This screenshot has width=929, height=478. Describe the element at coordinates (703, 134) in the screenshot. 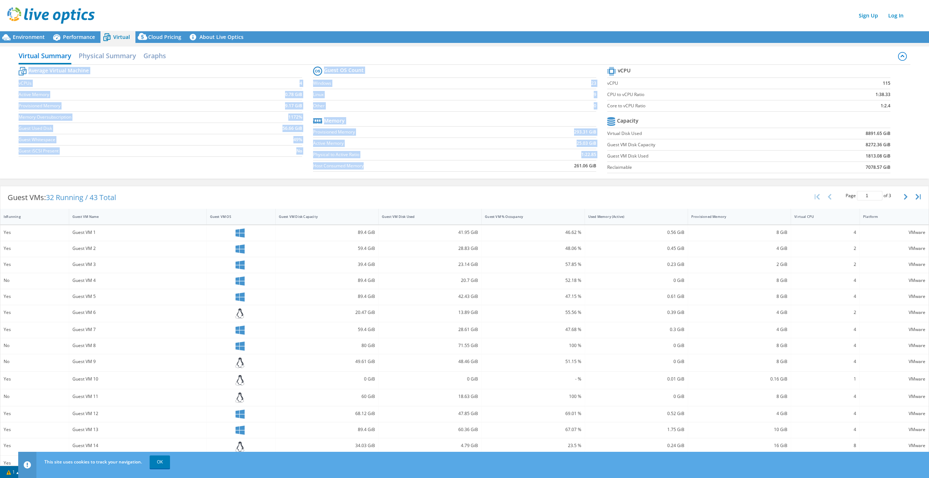

I see `label: Virtual Disk Used` at that location.